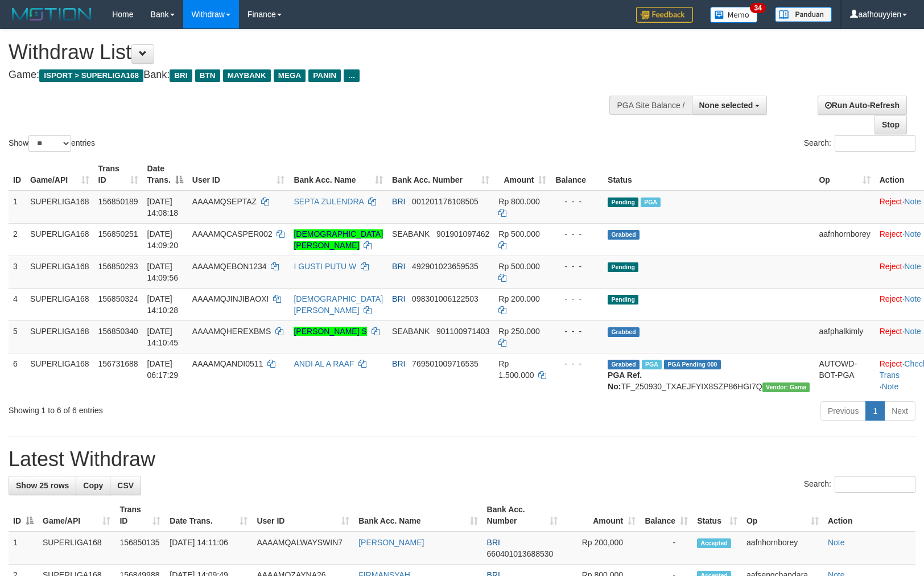 This screenshot has height=576, width=924. I want to click on a: SEPTA ZULENDRA, so click(329, 201).